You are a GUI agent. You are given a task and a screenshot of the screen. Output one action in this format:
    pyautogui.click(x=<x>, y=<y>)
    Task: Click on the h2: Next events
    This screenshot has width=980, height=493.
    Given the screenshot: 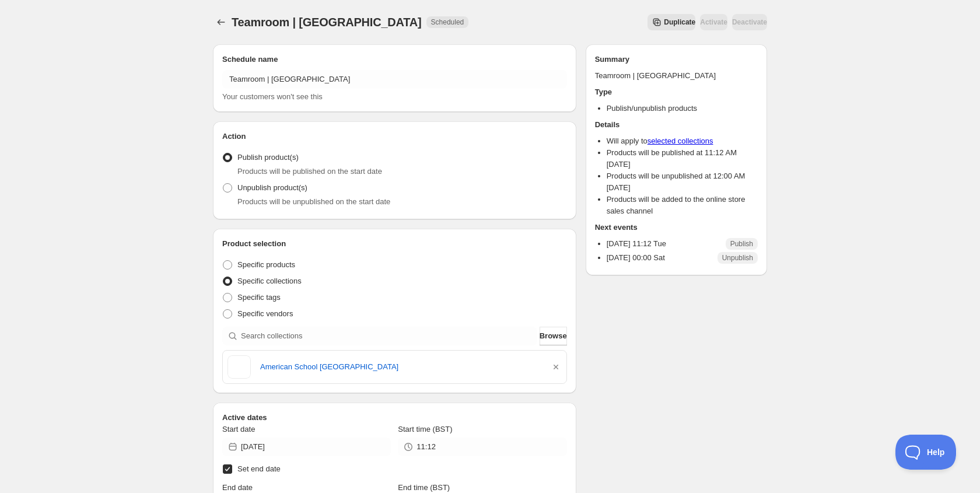 What is the action you would take?
    pyautogui.click(x=676, y=228)
    